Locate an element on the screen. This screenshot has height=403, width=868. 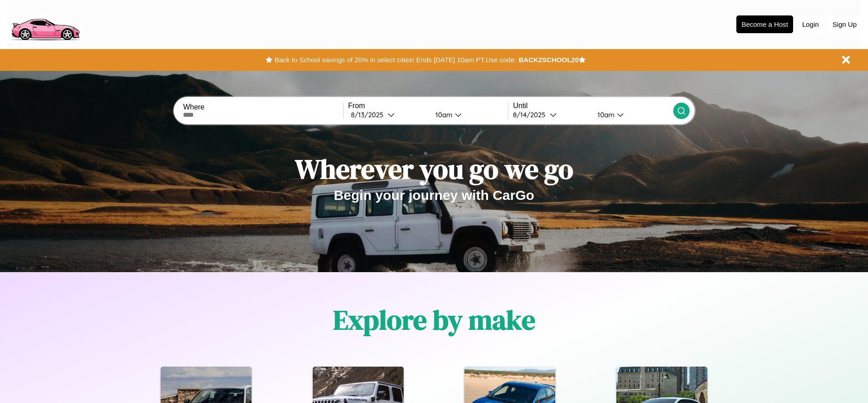
button: 8/13/2025 is located at coordinates (388, 115).